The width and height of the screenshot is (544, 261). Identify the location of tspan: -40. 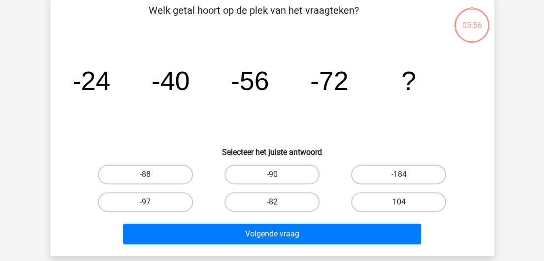
(170, 81).